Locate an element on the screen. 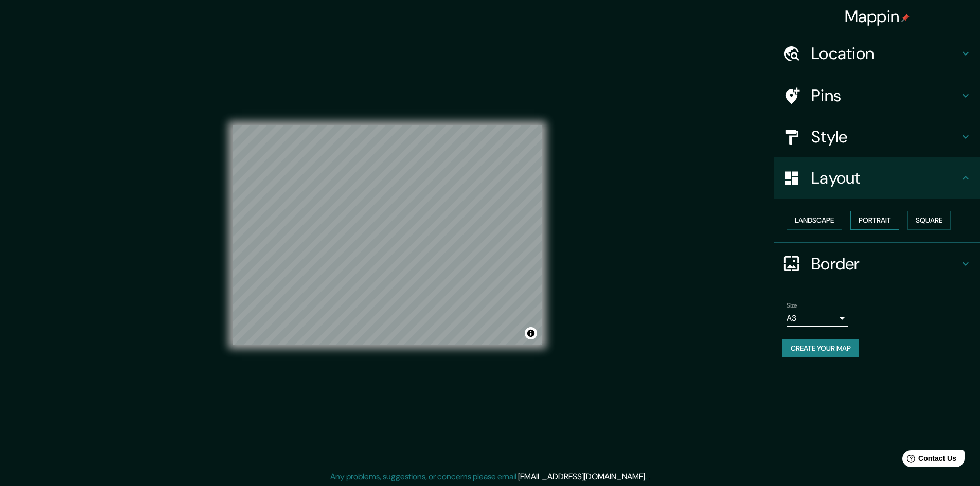  button: Square is located at coordinates (929, 220).